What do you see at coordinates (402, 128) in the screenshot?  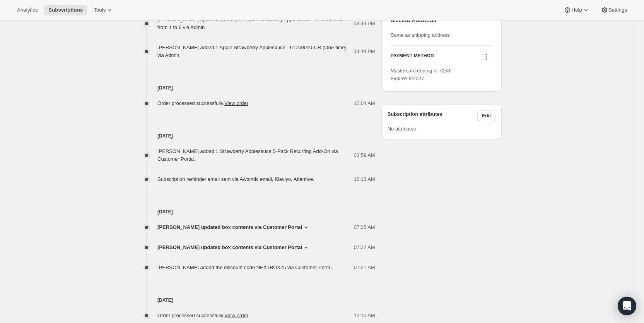 I see `span: No attributes` at bounding box center [402, 128].